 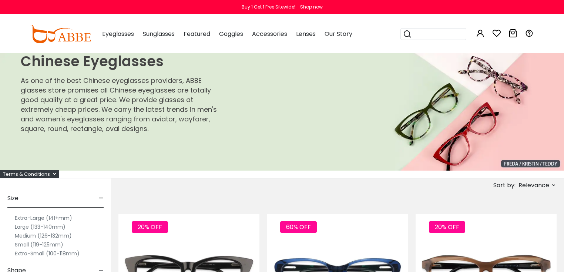 What do you see at coordinates (298, 227) in the screenshot?
I see `span: 60% OFF` at bounding box center [298, 227].